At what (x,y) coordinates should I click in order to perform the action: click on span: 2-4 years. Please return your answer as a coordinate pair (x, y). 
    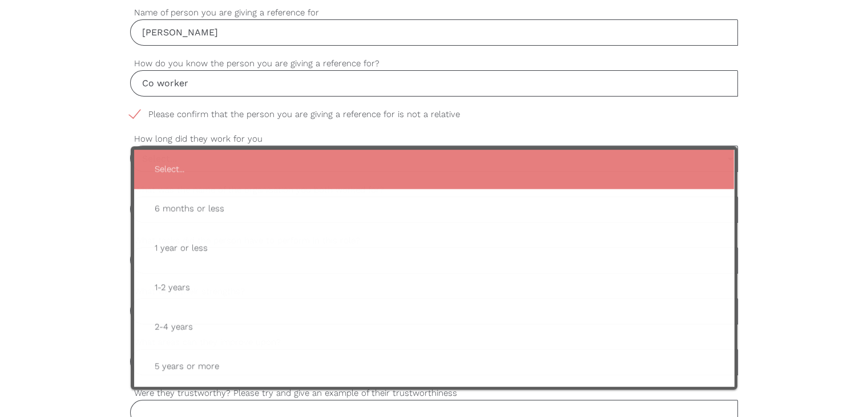
    Looking at the image, I should click on (434, 327).